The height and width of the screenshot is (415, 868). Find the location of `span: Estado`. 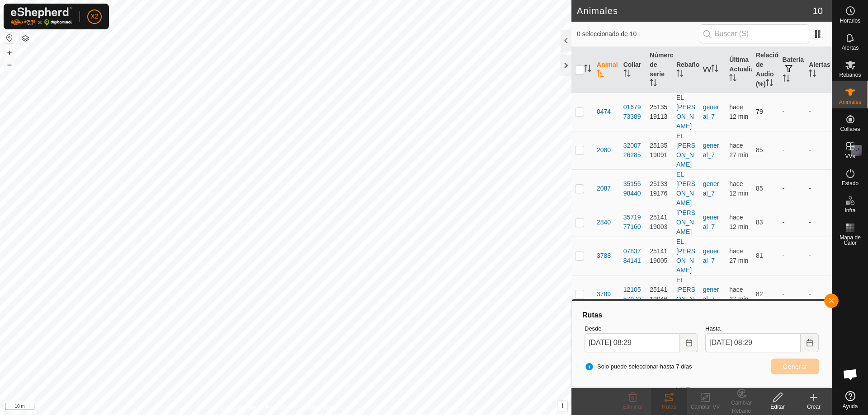

span: Estado is located at coordinates (850, 183).